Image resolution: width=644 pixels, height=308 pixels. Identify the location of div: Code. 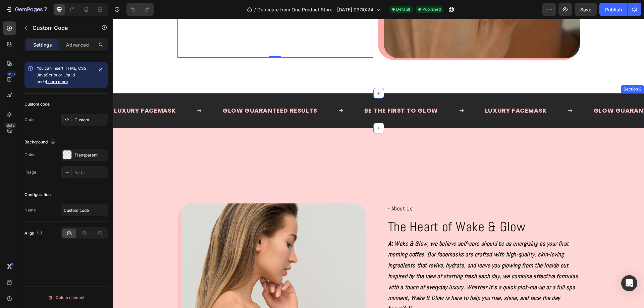
(30, 120).